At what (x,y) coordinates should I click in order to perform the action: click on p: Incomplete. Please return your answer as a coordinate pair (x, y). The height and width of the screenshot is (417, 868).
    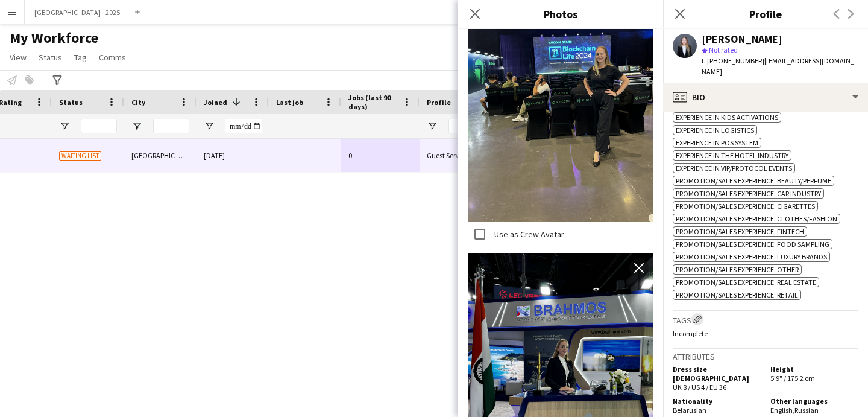
    Looking at the image, I should click on (766, 333).